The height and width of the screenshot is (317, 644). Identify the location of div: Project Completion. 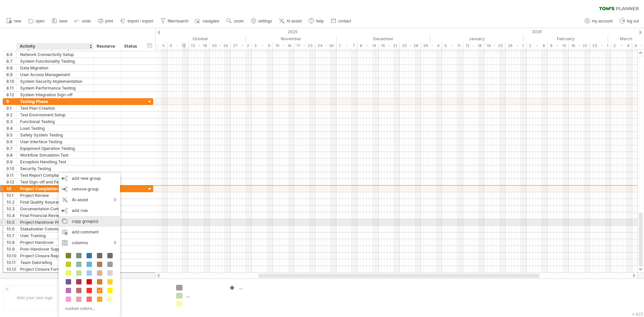
(55, 188).